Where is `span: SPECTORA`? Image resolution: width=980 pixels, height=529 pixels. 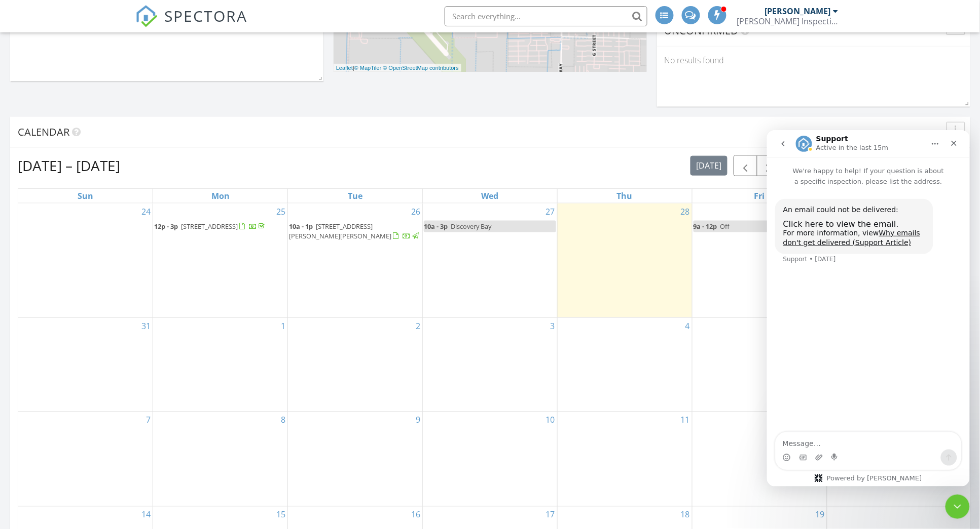
span: SPECTORA is located at coordinates (206, 16).